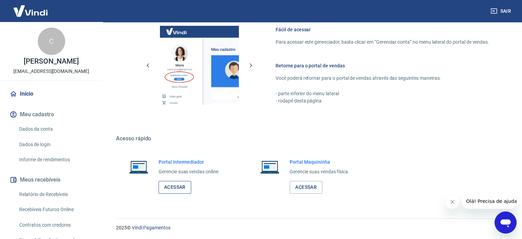  I want to click on p: Você poderá retornar para o portal de vendas através das seguintes maneiras:, so click(383, 78).